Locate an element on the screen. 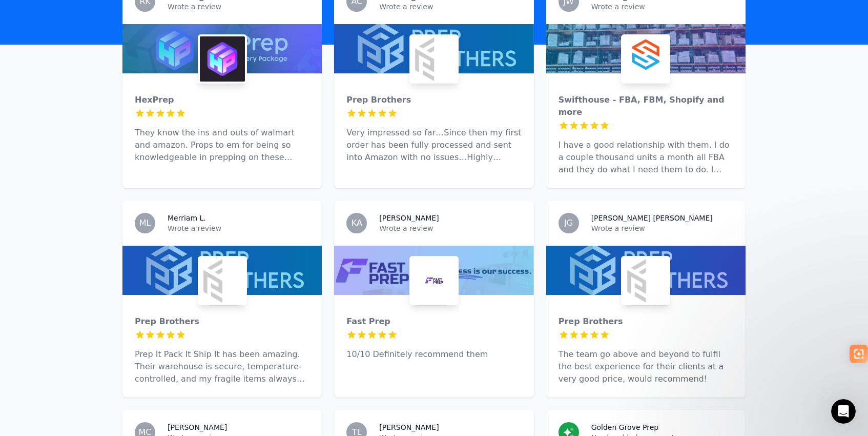 Image resolution: width=868 pixels, height=436 pixels. p: Prep It Pack It Ship It has been amazing. Their warehouse is secure, temperature-controlled, and ... is located at coordinates (222, 367).